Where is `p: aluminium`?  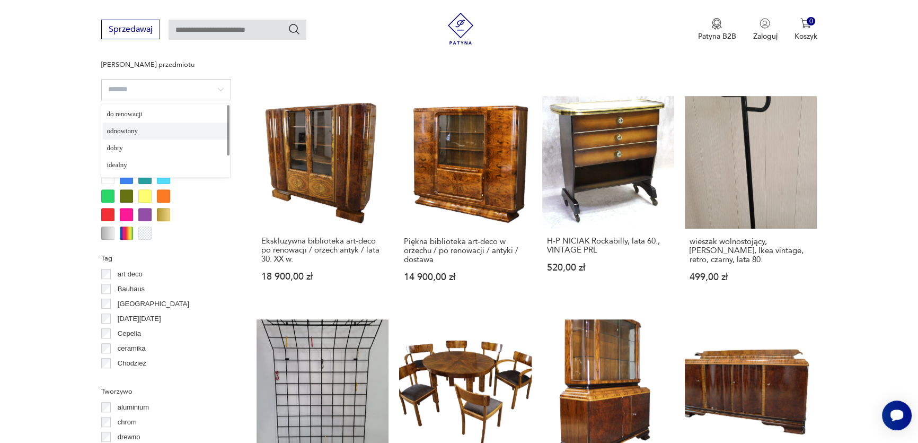 p: aluminium is located at coordinates (133, 407).